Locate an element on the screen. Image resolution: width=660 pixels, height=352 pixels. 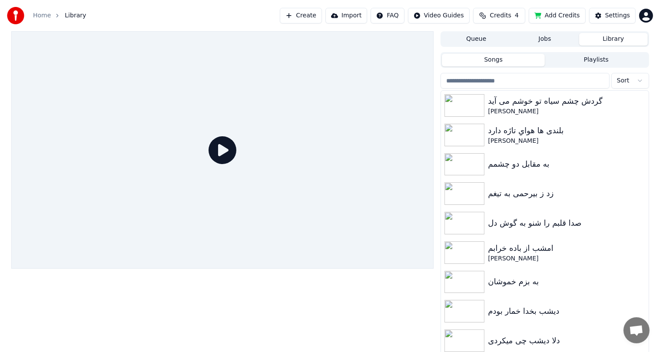
button: Import is located at coordinates (346, 16).